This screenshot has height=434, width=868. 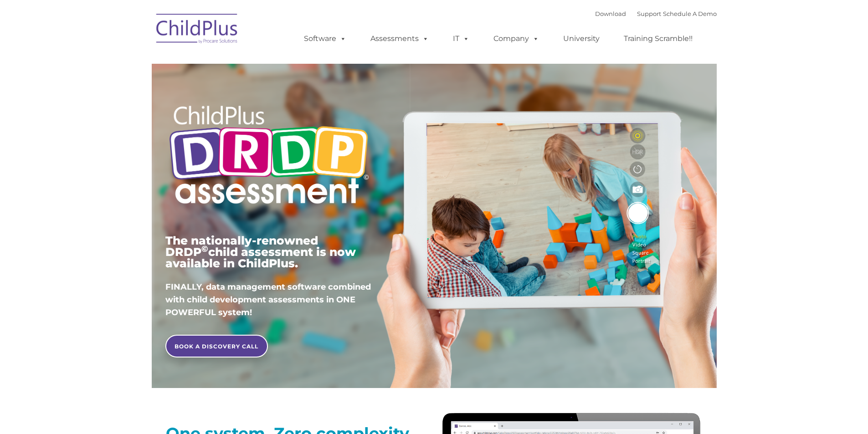 What do you see at coordinates (268, 300) in the screenshot?
I see `span: FINALLY, data management software combined with child development assessments in ONE POWERFUL sys...` at bounding box center [268, 300].